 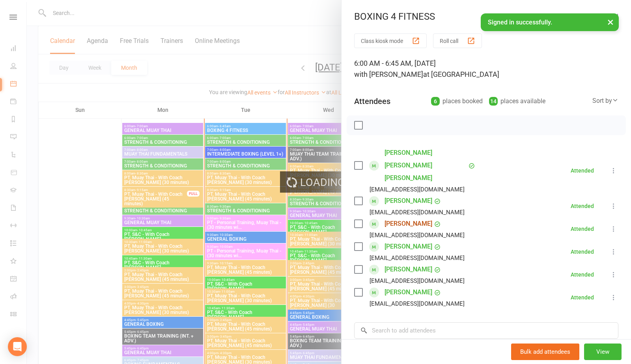 What do you see at coordinates (493, 101) in the screenshot?
I see `div: 14` at bounding box center [493, 101].